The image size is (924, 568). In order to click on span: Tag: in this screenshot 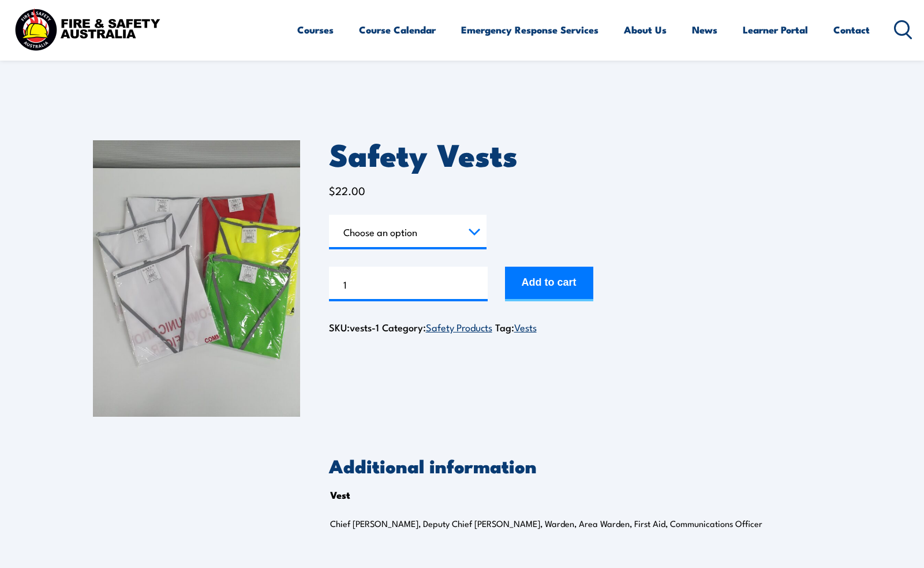, I will do `click(516, 327)`.